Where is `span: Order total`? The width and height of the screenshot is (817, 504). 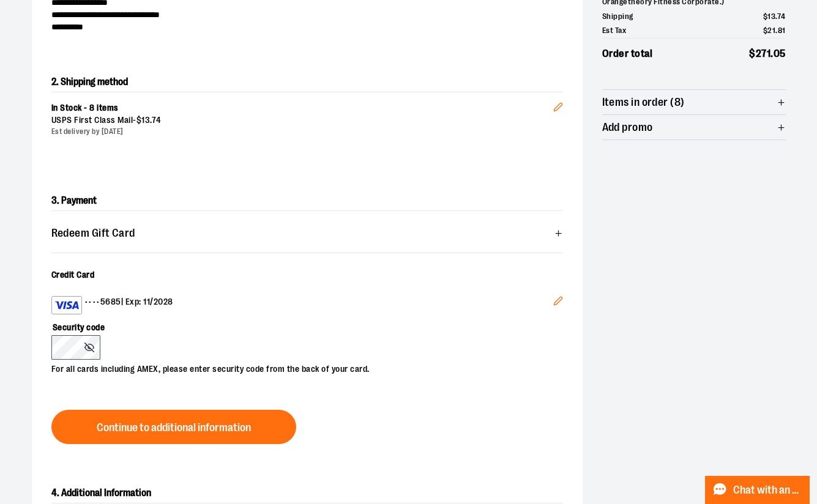
span: Order total is located at coordinates (627, 54).